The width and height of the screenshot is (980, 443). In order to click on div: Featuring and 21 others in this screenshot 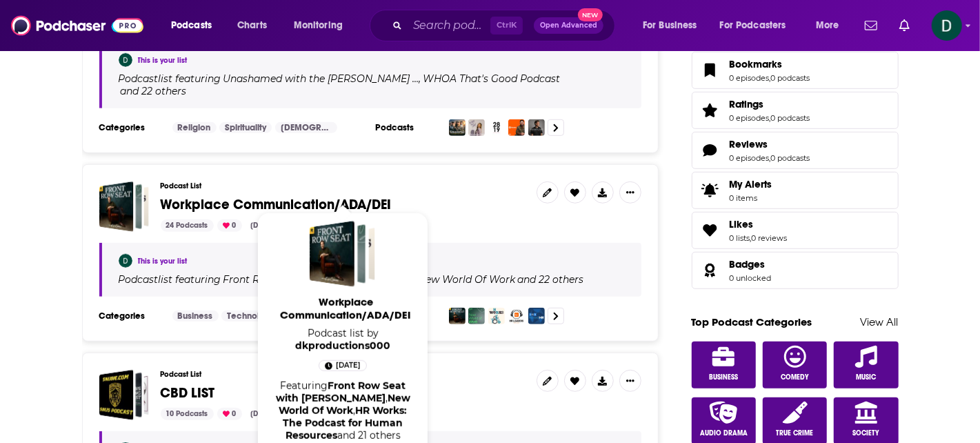, I will do `click(343, 411)`.